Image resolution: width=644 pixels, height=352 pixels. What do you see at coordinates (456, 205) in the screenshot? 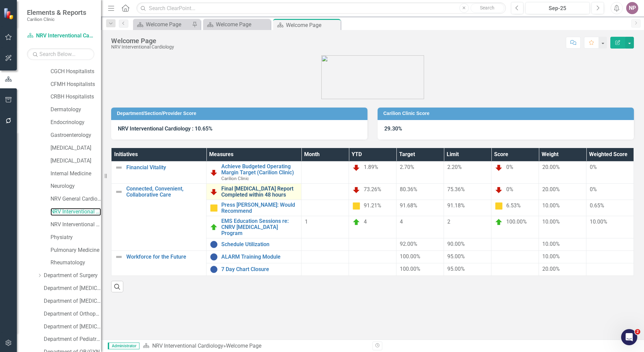
I see `span: 91.18%` at bounding box center [456, 205].